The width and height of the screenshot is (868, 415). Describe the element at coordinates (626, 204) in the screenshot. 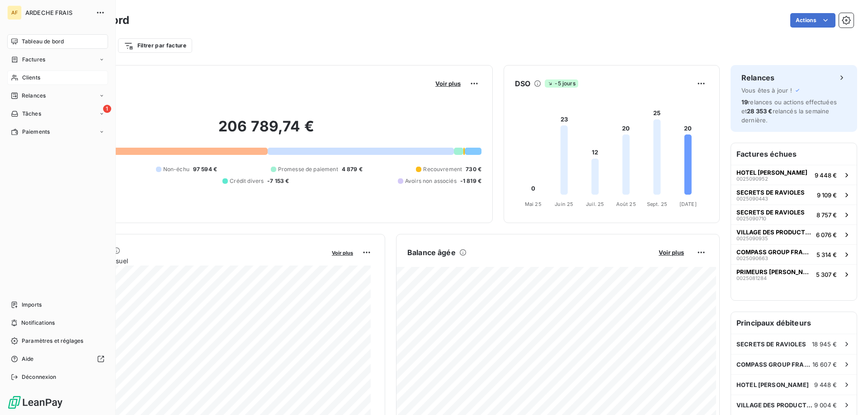

I see `tspan: Août 25` at that location.